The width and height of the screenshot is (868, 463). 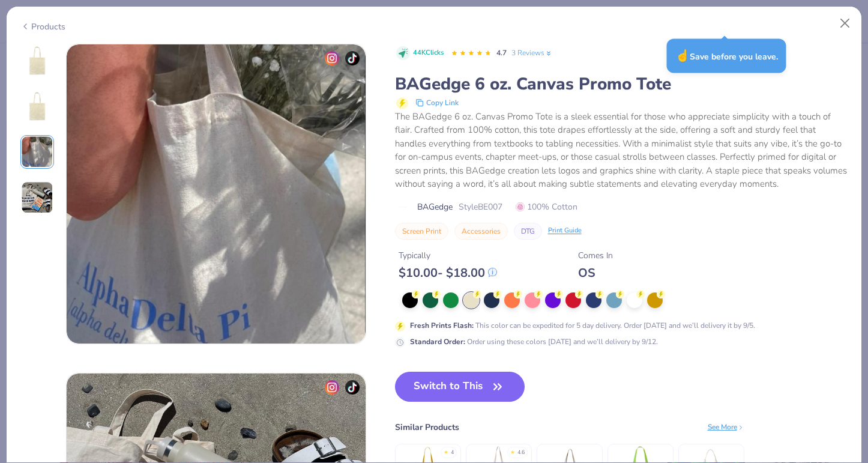 What do you see at coordinates (452, 452) in the screenshot?
I see `div: 4` at bounding box center [452, 452].